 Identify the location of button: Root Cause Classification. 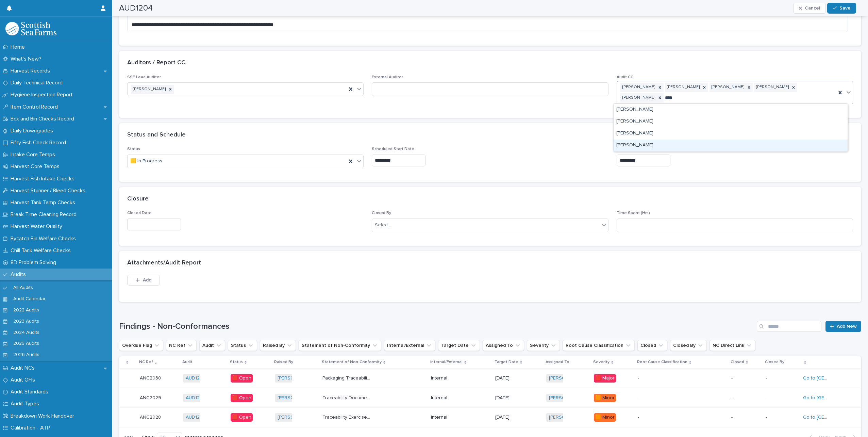
(599, 346).